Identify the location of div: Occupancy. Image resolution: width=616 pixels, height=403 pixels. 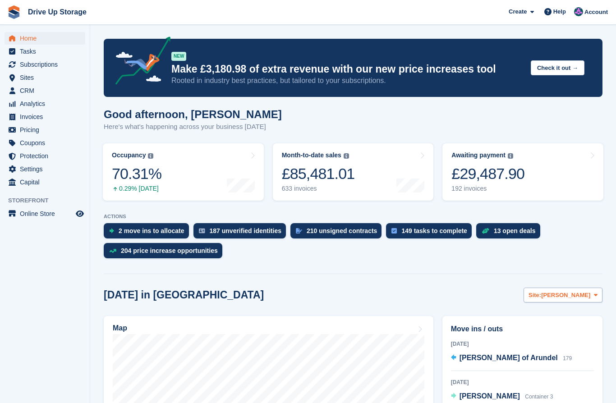
(129, 155).